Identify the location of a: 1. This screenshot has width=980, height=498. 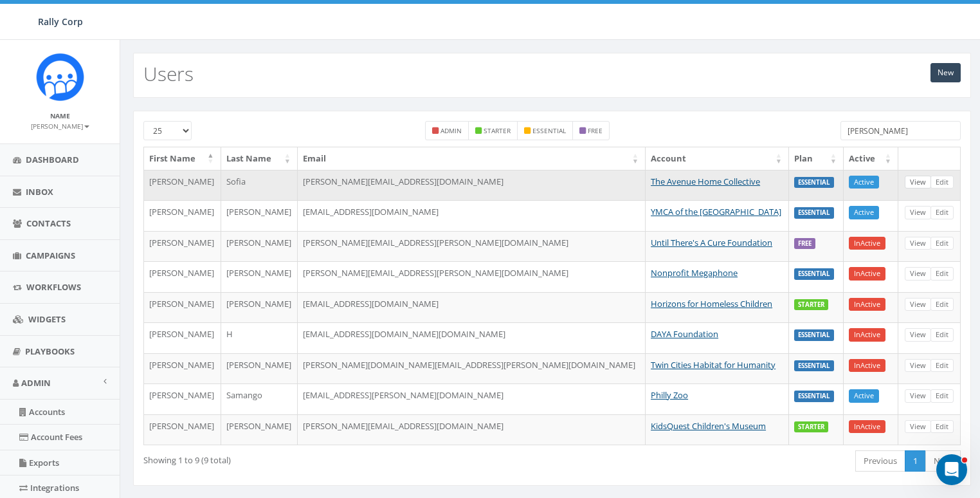
(915, 461).